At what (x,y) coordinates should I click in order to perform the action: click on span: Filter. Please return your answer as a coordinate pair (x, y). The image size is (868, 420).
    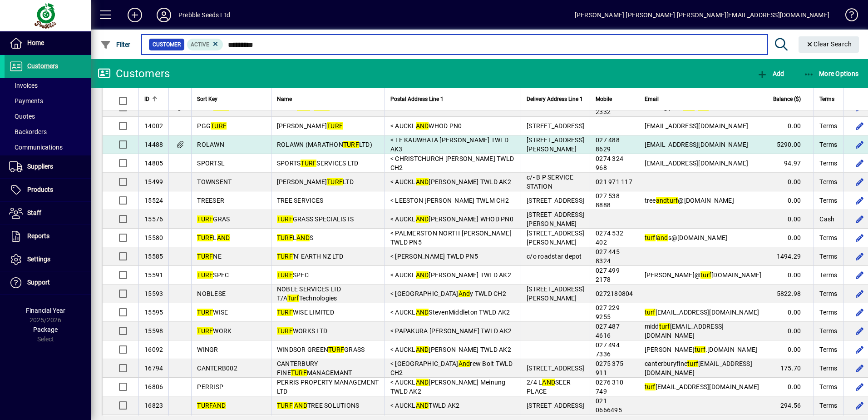
    Looking at the image, I should click on (115, 45).